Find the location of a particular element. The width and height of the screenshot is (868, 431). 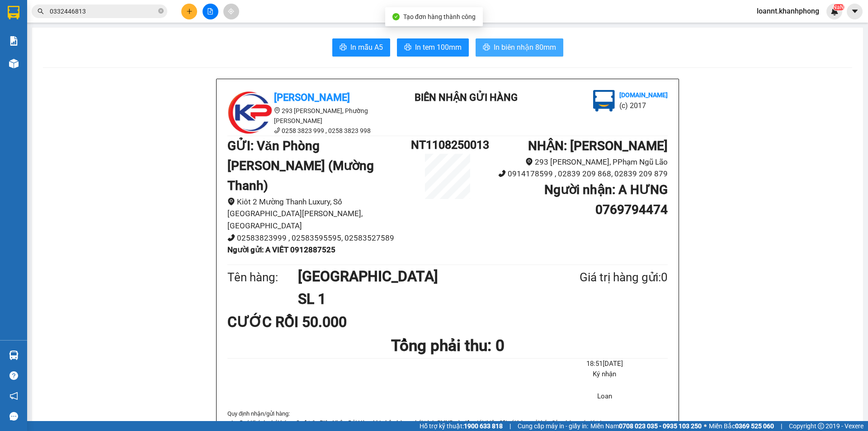

span: In tem 100mm is located at coordinates (437, 47).